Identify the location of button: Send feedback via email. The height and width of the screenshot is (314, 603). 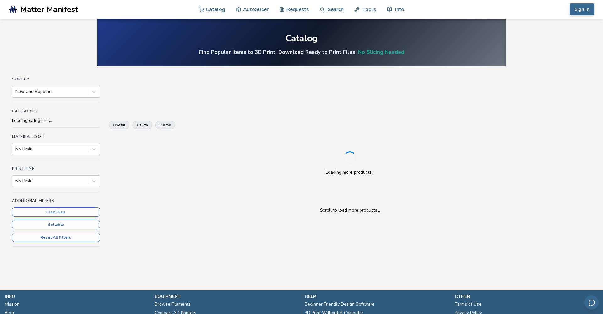
(591, 302).